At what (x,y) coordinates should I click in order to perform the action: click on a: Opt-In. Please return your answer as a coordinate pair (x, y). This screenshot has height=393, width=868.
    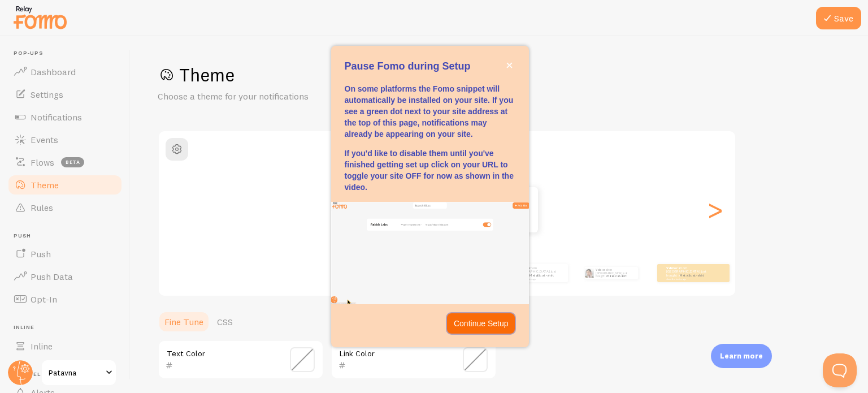
    Looking at the image, I should click on (65, 299).